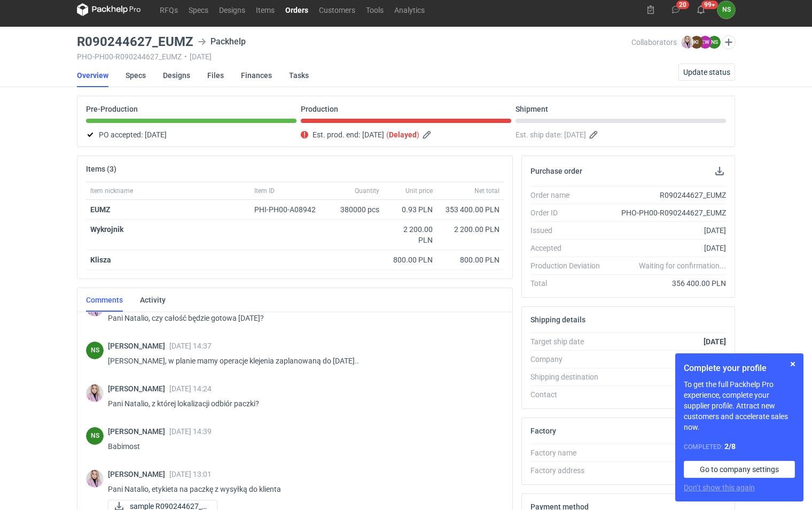  Describe the element at coordinates (111, 109) in the screenshot. I see `p: Pre-Production` at that location.